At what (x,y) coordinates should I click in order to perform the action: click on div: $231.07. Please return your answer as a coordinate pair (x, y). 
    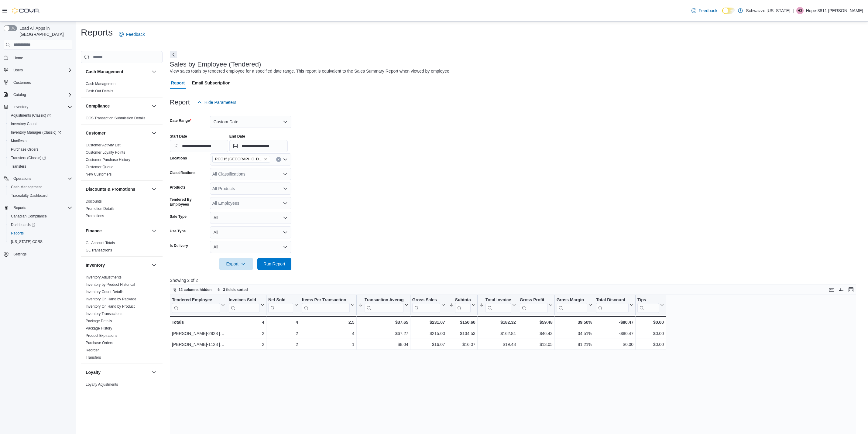
    Looking at the image, I should click on (429, 323).